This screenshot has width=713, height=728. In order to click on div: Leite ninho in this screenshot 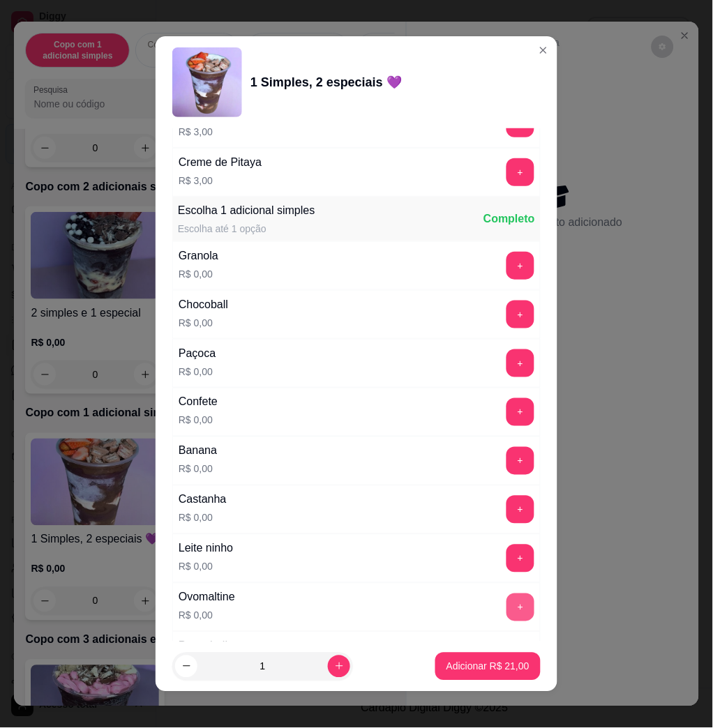, I will do `click(206, 549)`.